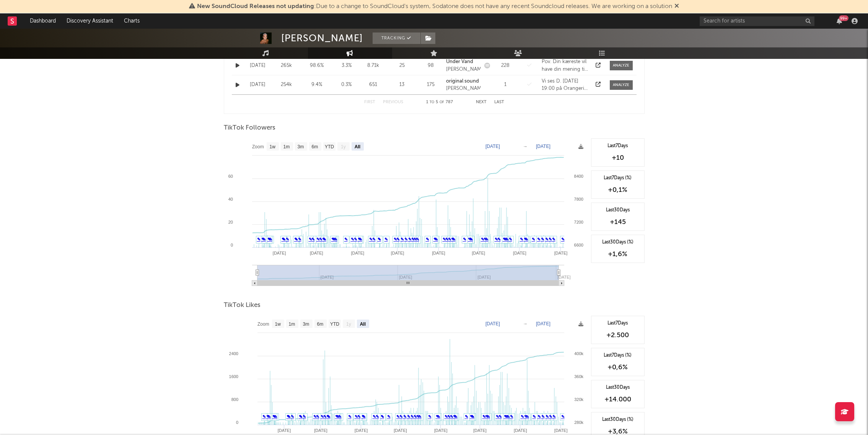  I want to click on div: +2.500, so click(618, 335).